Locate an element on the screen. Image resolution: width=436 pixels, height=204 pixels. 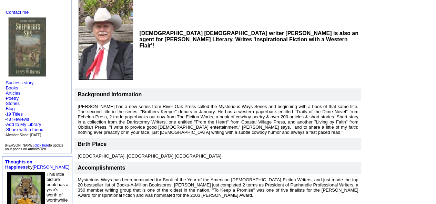
font: Birth Place is located at coordinates (92, 144).